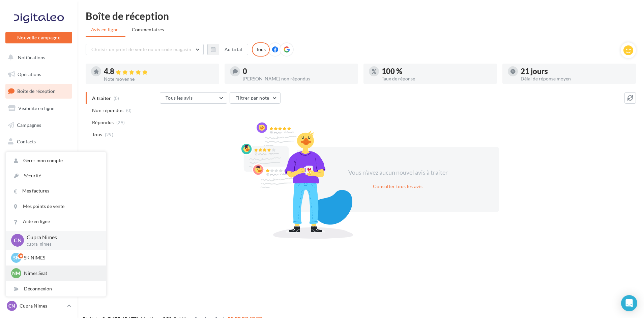 This screenshot has height=318, width=644. What do you see at coordinates (39, 306) in the screenshot?
I see `a: CN Cupra Nimes` at bounding box center [39, 306].